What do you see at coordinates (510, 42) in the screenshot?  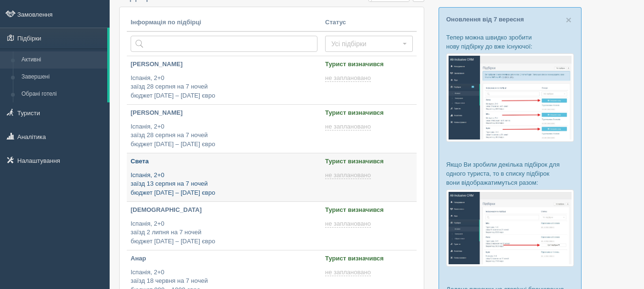 I see `p: Тепер можна швидко зробити нову підбірку до вже існуючої:` at bounding box center [510, 42].